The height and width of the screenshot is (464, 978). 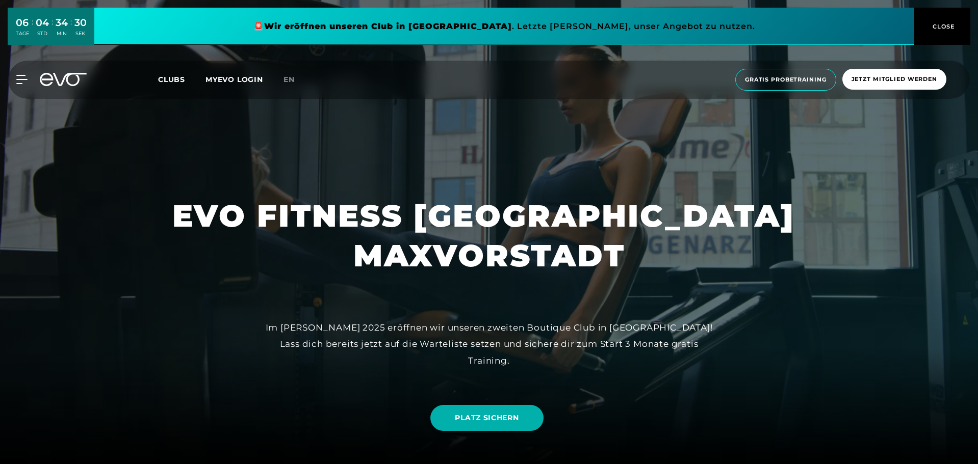 I want to click on div: 06, so click(x=22, y=22).